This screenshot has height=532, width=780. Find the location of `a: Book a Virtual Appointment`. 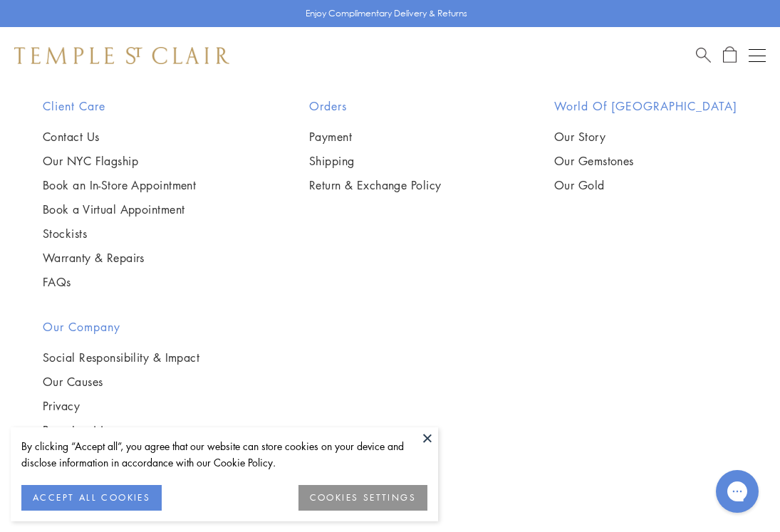

a: Book a Virtual Appointment is located at coordinates (119, 209).